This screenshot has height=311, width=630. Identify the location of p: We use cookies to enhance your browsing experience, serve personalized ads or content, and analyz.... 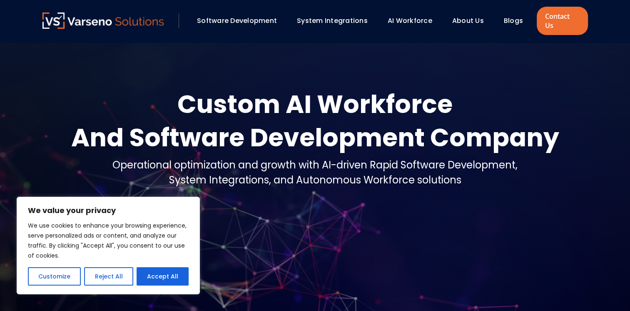
(108, 240).